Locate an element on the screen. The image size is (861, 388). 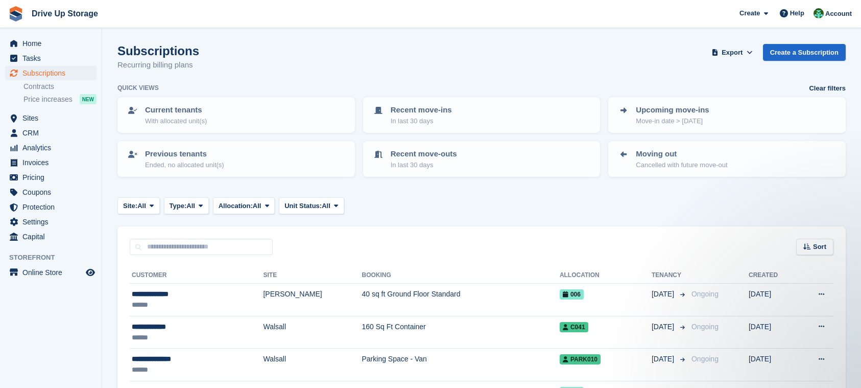
span: PARK010 is located at coordinates (580, 359).